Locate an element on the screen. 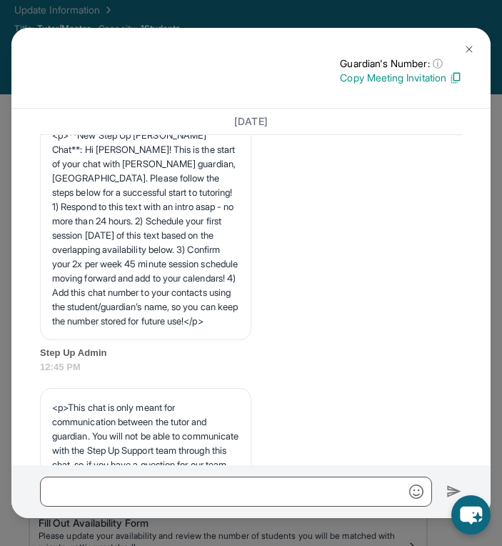 This screenshot has height=546, width=502. img: Copy Icon is located at coordinates (456, 78).